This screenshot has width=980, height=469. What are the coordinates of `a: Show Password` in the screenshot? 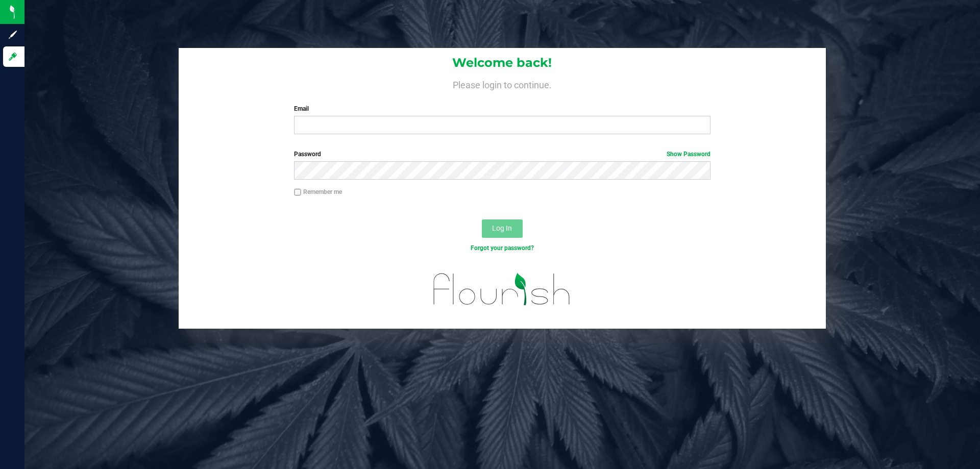 It's located at (688, 154).